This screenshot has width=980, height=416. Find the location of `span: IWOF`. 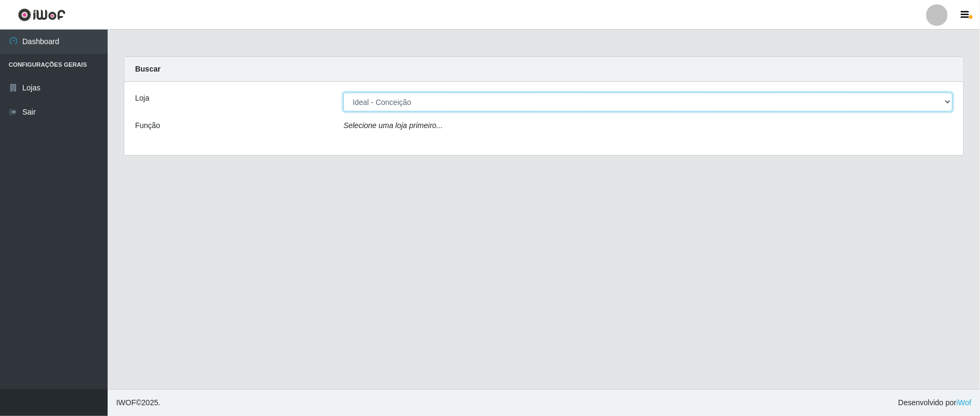

span: IWOF is located at coordinates (126, 403).